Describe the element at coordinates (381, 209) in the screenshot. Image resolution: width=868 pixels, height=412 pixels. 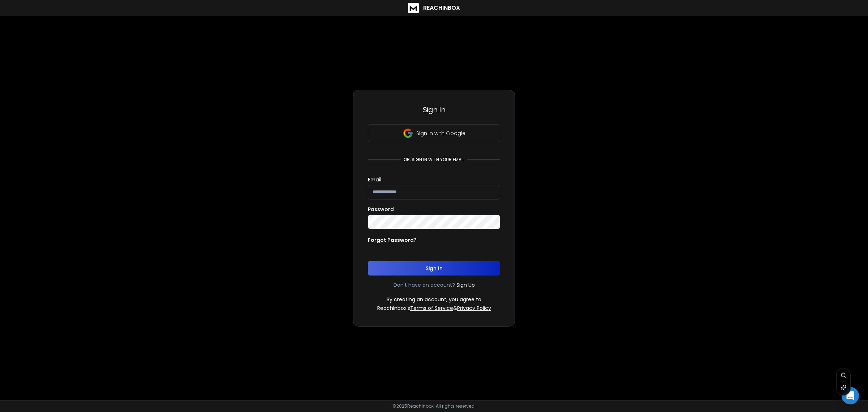
I see `label: Password` at that location.